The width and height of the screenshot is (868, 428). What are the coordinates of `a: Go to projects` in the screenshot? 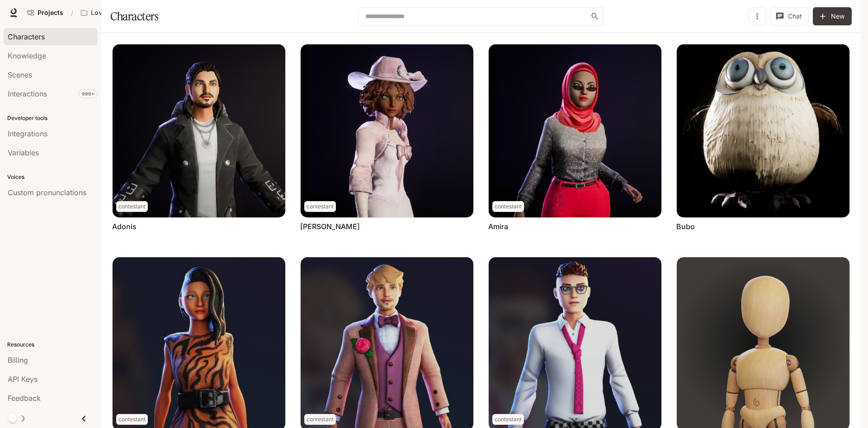 It's located at (45, 13).